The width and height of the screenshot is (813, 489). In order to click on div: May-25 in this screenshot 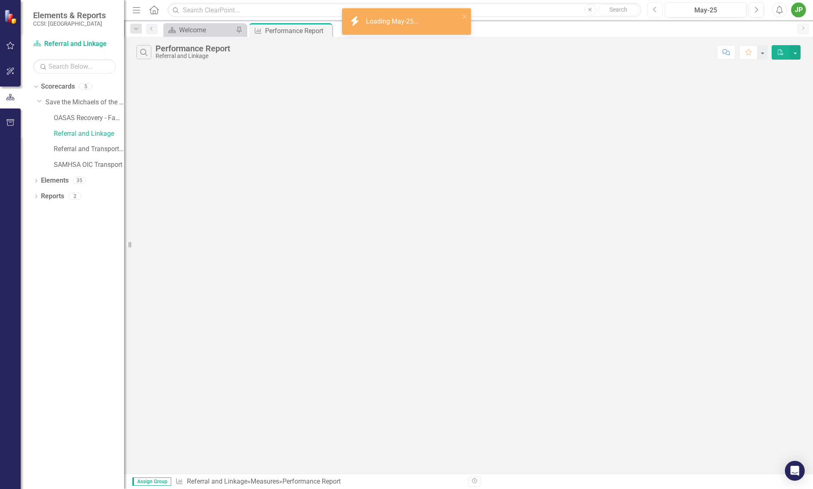, I will do `click(706, 10)`.